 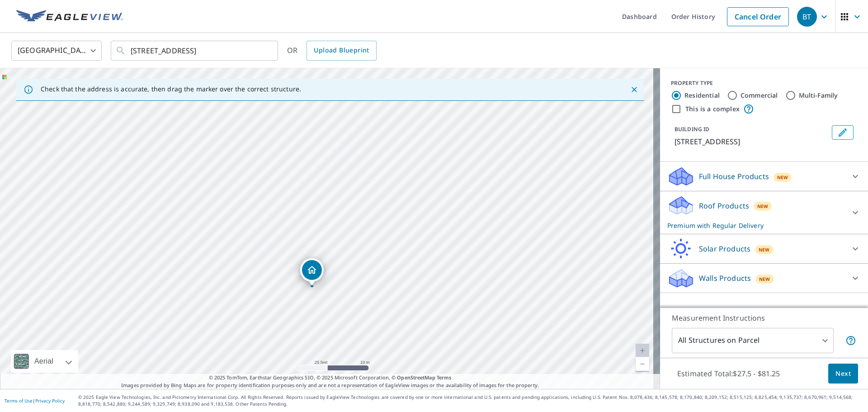 What do you see at coordinates (844, 373) in the screenshot?
I see `button: Next` at bounding box center [844, 373].